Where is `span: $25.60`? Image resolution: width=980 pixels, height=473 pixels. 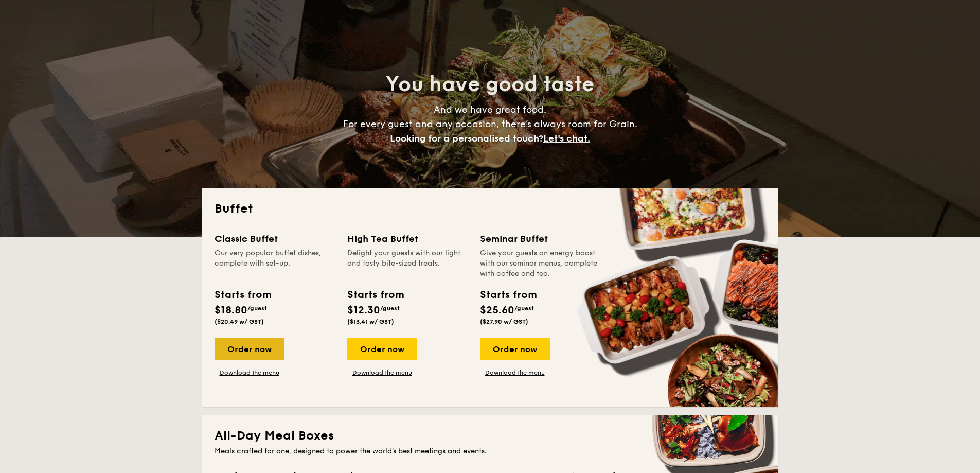
span: $25.60 is located at coordinates (497, 310).